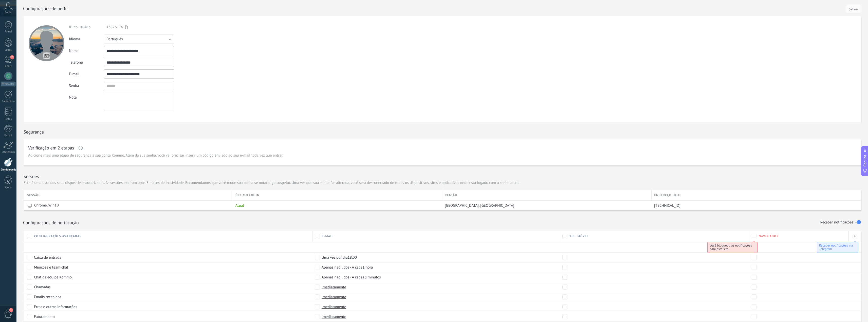 Image resolution: width=868 pixels, height=322 pixels. I want to click on span: Copilot, so click(865, 160).